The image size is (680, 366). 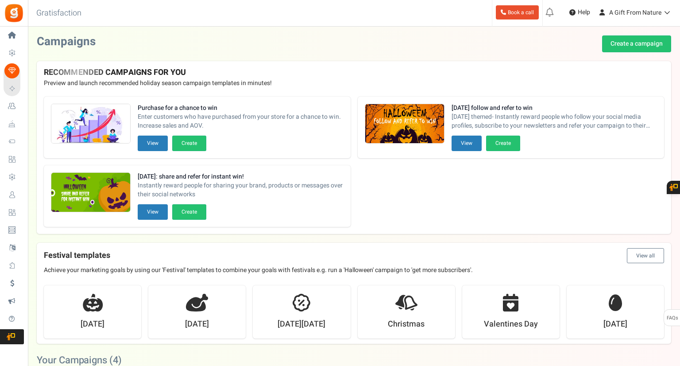 What do you see at coordinates (406, 324) in the screenshot?
I see `strong: Christmas` at bounding box center [406, 324].